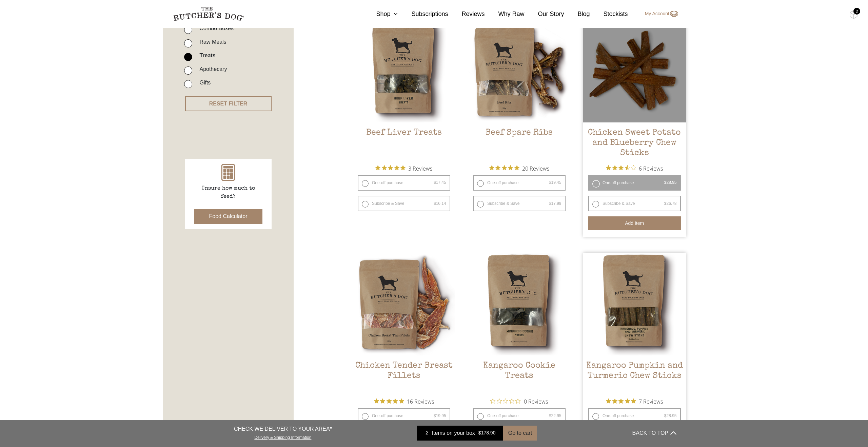 The image size is (868, 447). I want to click on a: Our Story, so click(544, 14).